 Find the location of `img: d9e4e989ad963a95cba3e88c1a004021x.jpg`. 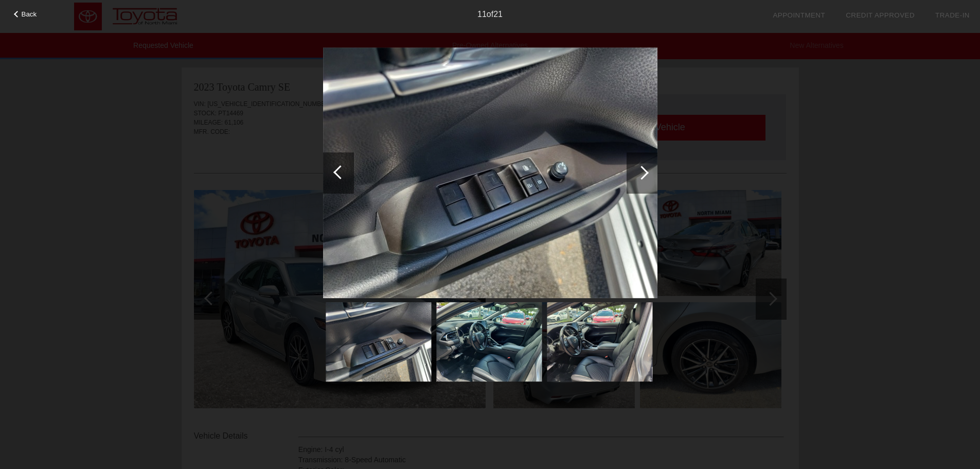

img: d9e4e989ad963a95cba3e88c1a004021x.jpg is located at coordinates (599, 341).